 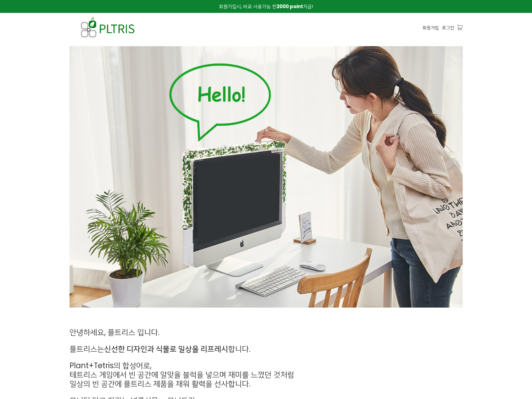 I want to click on strong: 2000 point, so click(x=290, y=6).